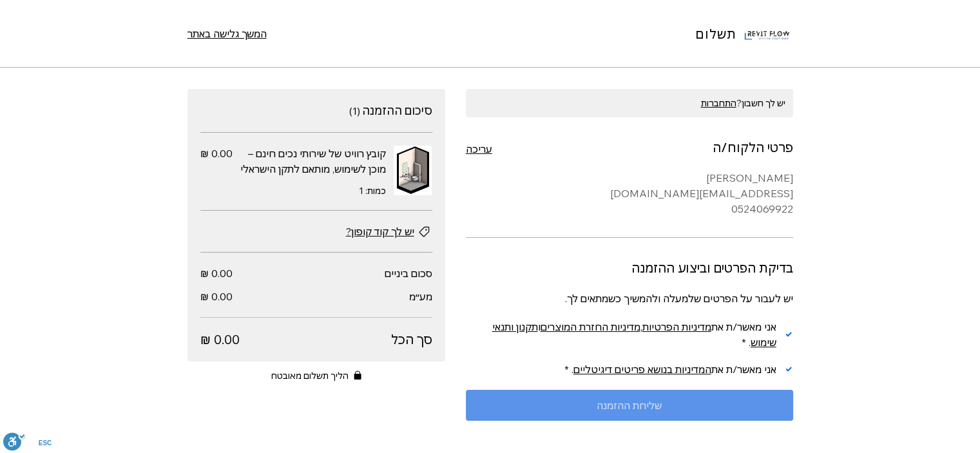 This screenshot has height=453, width=980. I want to click on a: המשך גלישה באתר, so click(227, 34).